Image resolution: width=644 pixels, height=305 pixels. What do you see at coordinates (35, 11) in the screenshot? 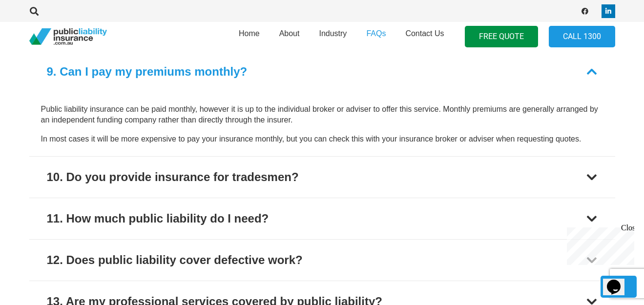
I see `a: Search` at bounding box center [35, 11].